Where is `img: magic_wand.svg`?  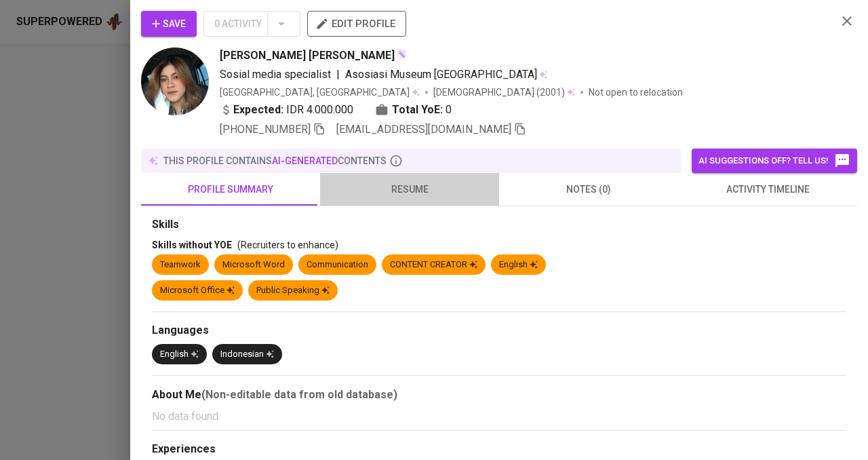 img: magic_wand.svg is located at coordinates (402, 54).